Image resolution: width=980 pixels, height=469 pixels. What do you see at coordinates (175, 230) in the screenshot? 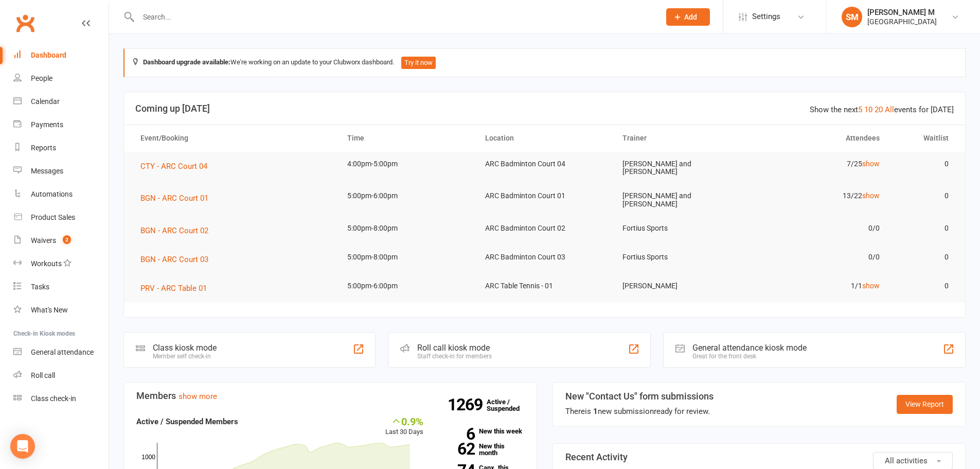
I see `span: BGN - ARC Court 02` at bounding box center [175, 230].